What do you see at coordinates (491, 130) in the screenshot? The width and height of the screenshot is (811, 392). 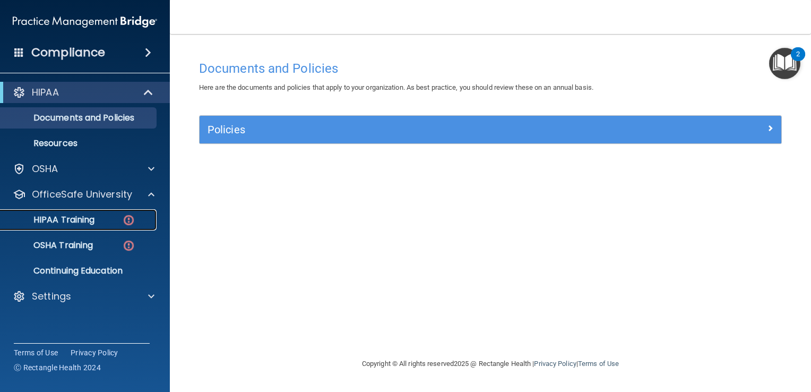 I see `a: Policies` at bounding box center [491, 130].